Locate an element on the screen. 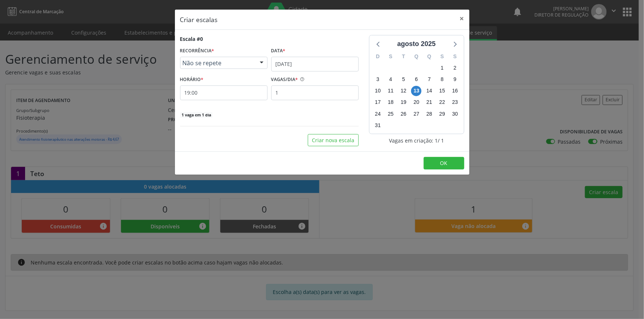 Image resolution: width=644 pixels, height=319 pixels. label: VAGAS/DIA is located at coordinates (285, 80).